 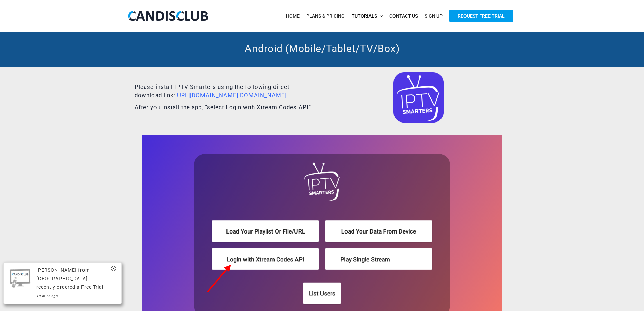 I want to click on img: close, so click(x=113, y=268).